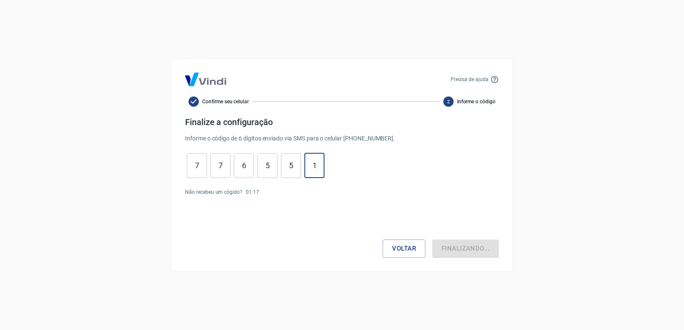 The width and height of the screenshot is (684, 330). What do you see at coordinates (342, 122) in the screenshot?
I see `h4: Finalize a configuração` at bounding box center [342, 122].